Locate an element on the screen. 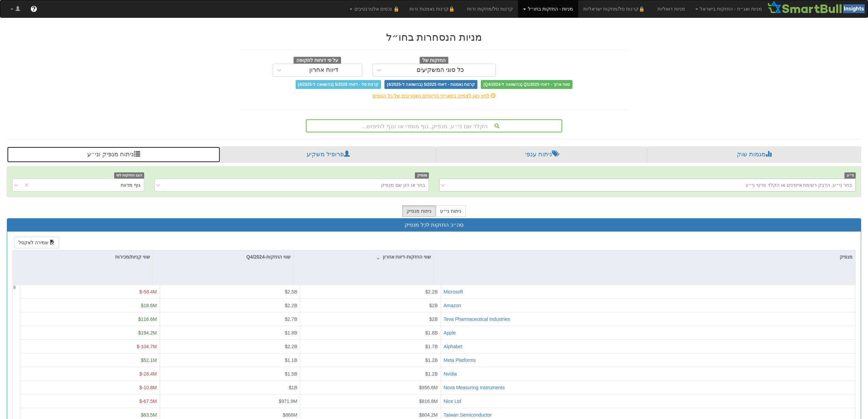 The width and height of the screenshot is (868, 419). span: ני״ע is located at coordinates (849, 175).